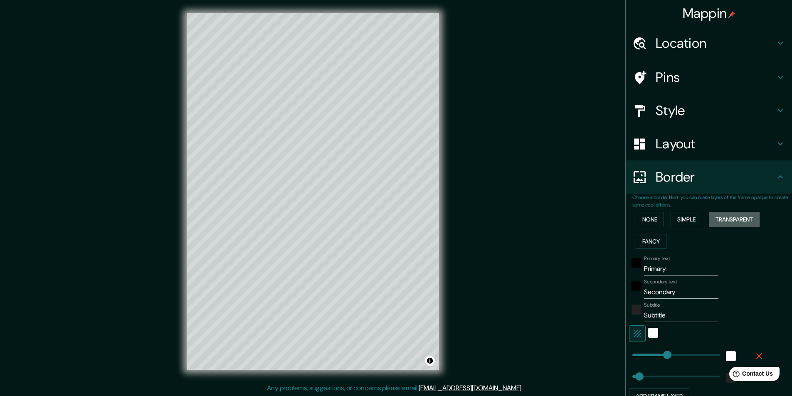 This screenshot has height=396, width=792. Describe the element at coordinates (715, 77) in the screenshot. I see `h4: Pins` at that location.